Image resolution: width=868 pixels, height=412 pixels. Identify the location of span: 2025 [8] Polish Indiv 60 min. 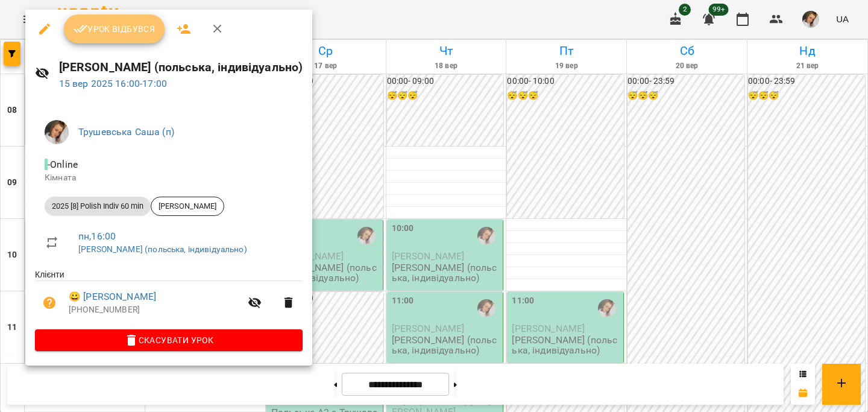
(97, 207).